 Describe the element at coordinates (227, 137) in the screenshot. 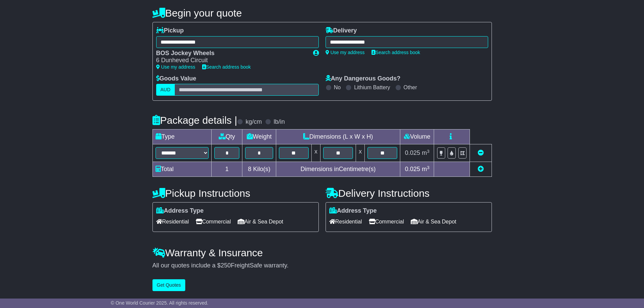

I see `td: Qty` at that location.